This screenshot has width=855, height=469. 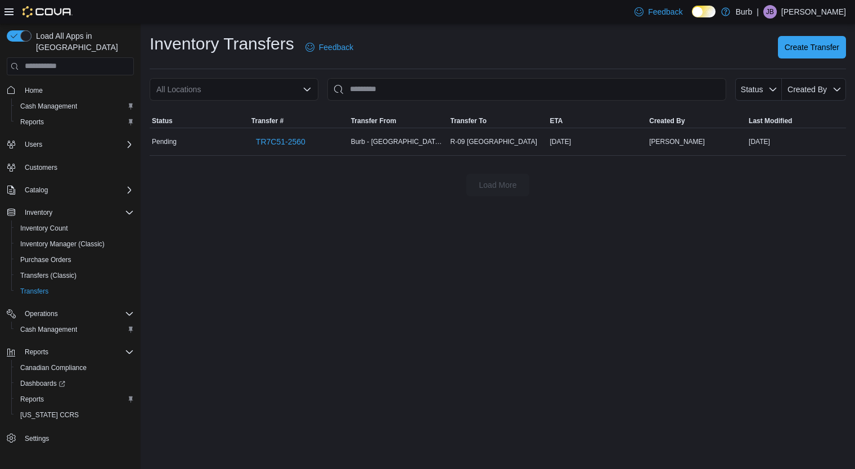 What do you see at coordinates (75, 275) in the screenshot?
I see `button: Transfers (Classic)` at bounding box center [75, 275].